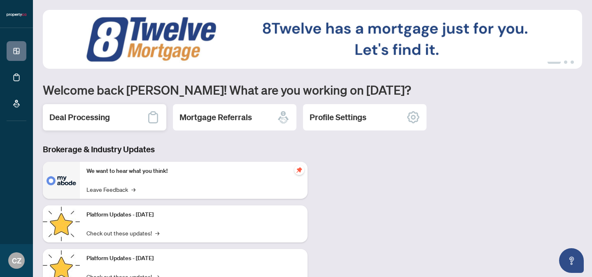 Image resolution: width=592 pixels, height=277 pixels. Describe the element at coordinates (111, 189) in the screenshot. I see `a: Leave Feedback→` at that location.